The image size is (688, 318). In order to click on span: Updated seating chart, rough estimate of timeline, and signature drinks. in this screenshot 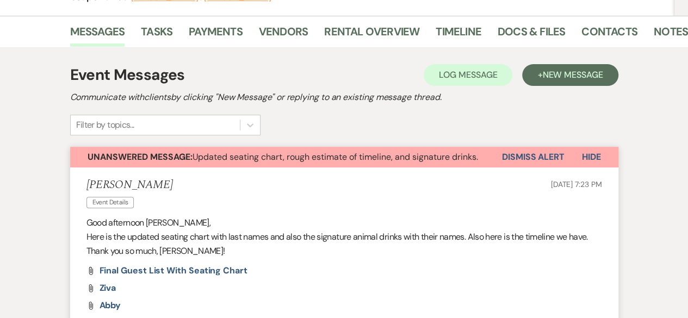, I will do `click(283, 157)`.